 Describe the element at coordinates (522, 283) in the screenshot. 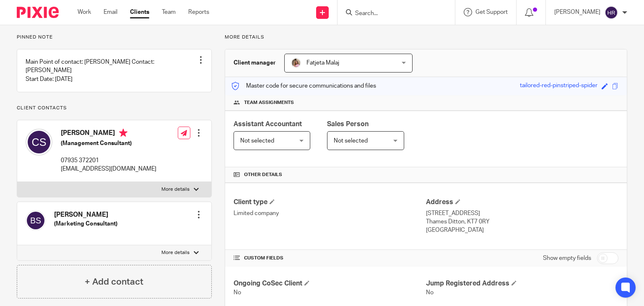

I see `h4: Jump Registered Address` at that location.